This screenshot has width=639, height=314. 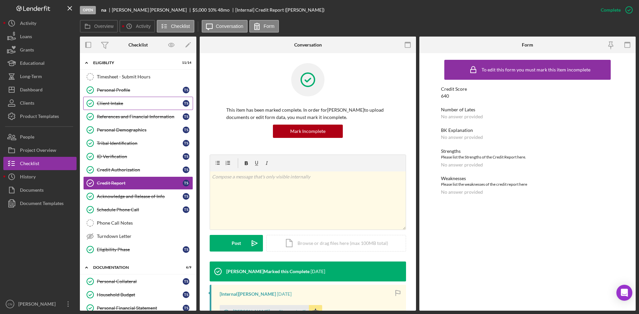 What do you see at coordinates (40, 150) in the screenshot?
I see `a: Project Overview` at bounding box center [40, 150].